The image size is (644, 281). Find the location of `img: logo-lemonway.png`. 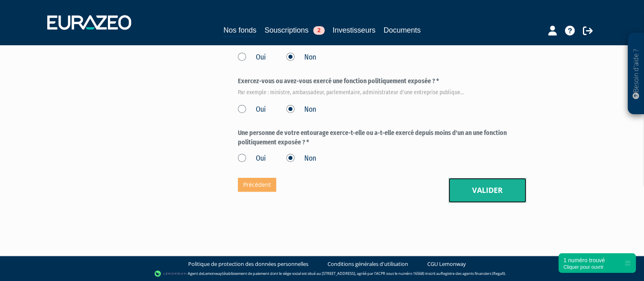

img: logo-lemonway.png is located at coordinates (170, 274).